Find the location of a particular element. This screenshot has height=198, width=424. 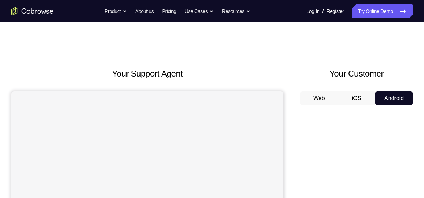

button: Resources is located at coordinates (236, 11).